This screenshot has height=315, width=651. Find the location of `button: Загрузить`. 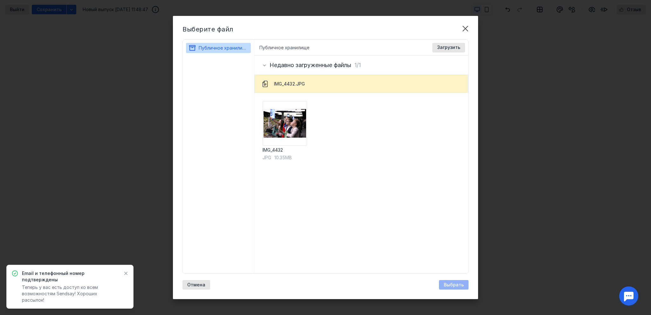

button: Загрузить is located at coordinates (449, 48).